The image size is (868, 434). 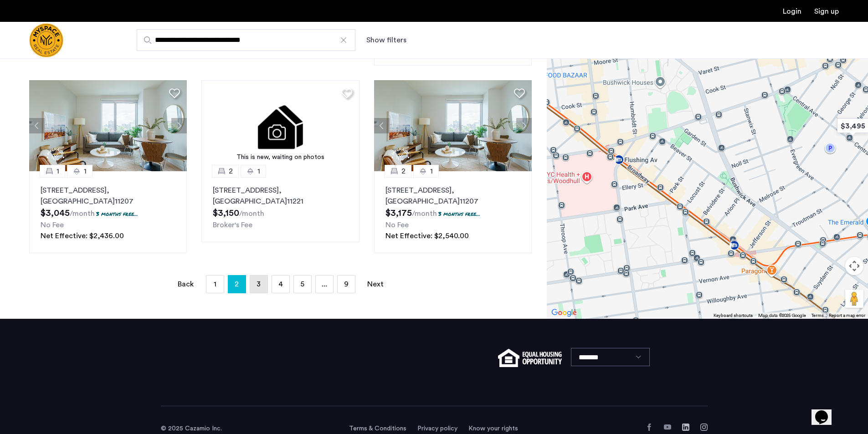 What do you see at coordinates (529, 358) in the screenshot?
I see `img: equal-housing.png` at bounding box center [529, 358].